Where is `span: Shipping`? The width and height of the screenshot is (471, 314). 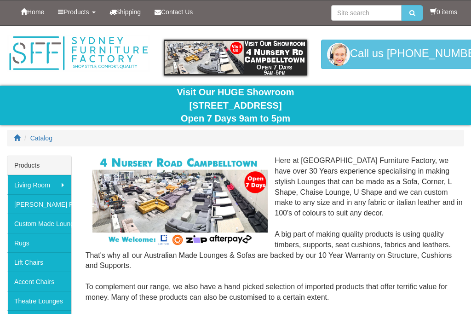
span: Shipping is located at coordinates (128, 12).